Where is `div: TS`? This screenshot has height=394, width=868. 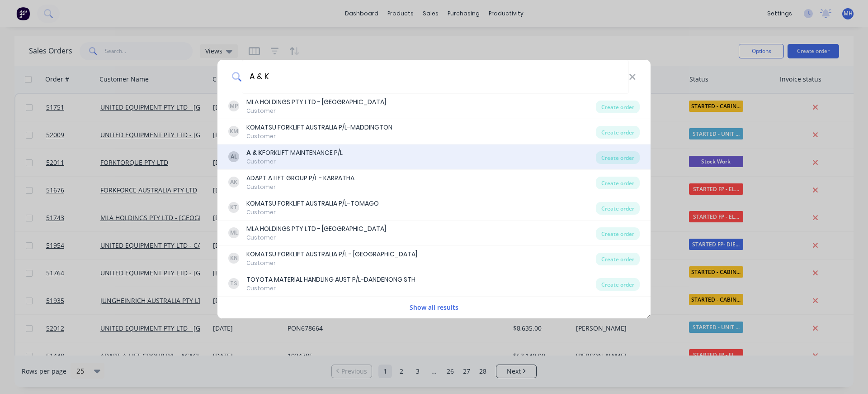
div: TS is located at coordinates (234, 283).